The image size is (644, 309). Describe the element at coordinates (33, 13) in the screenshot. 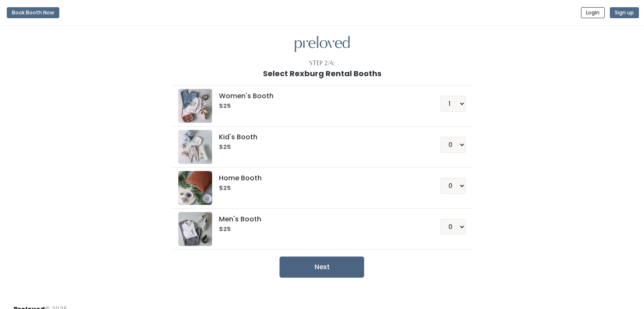

I see `button: Book Booth Now` at that location.